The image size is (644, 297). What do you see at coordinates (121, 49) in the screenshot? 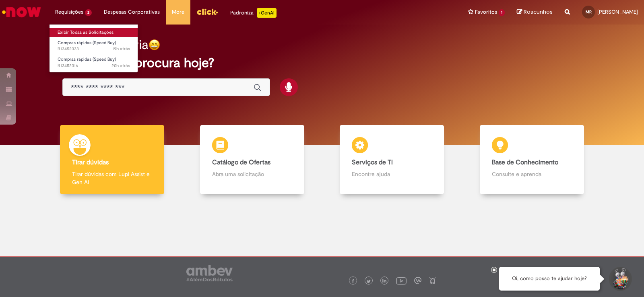
I see `span: 19h atrás` at bounding box center [121, 49].